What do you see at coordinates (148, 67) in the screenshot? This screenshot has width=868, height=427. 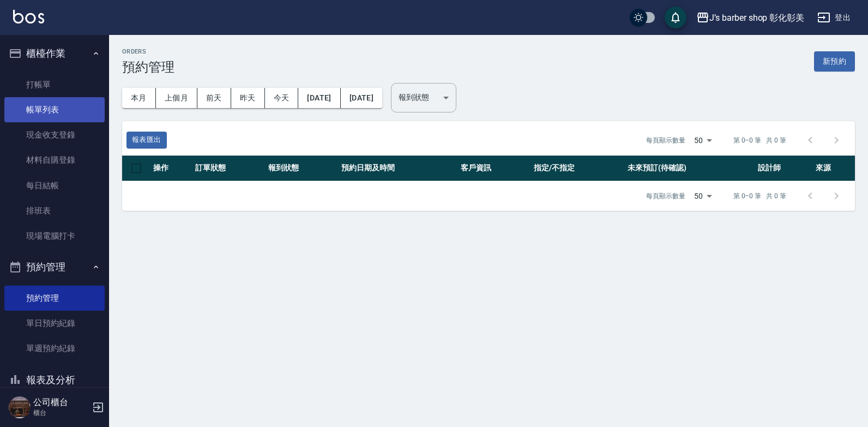 I see `h3: 預約管理` at bounding box center [148, 67].